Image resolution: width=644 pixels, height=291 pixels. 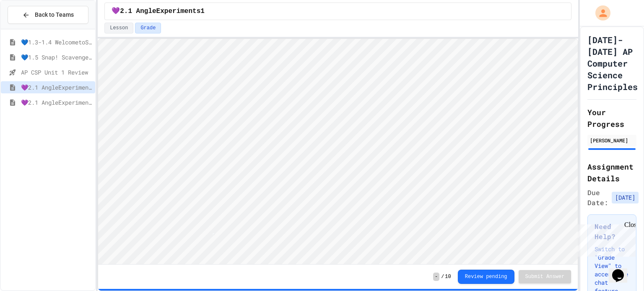 I want to click on span: 💙1.3-1.4 WelcometoSnap!, so click(x=56, y=42).